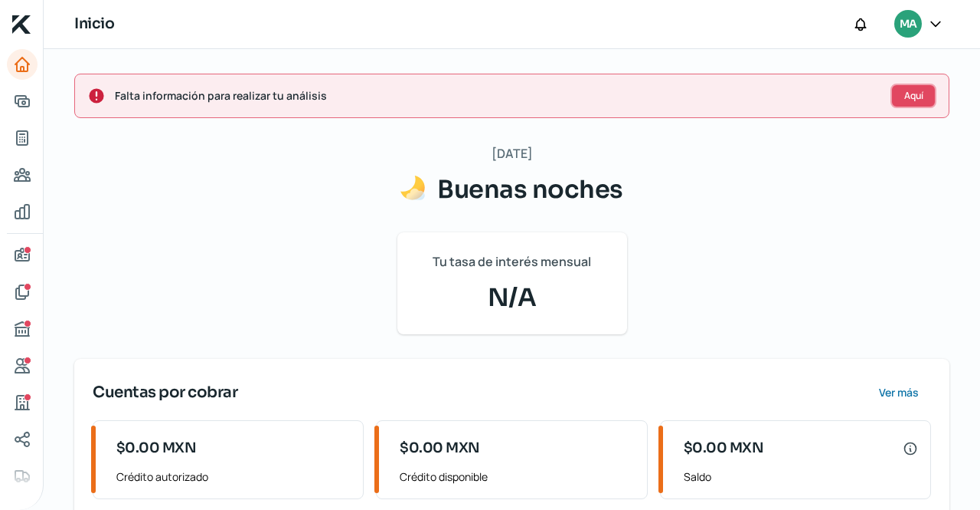 This screenshot has width=980, height=510. I want to click on span: N/A, so click(512, 298).